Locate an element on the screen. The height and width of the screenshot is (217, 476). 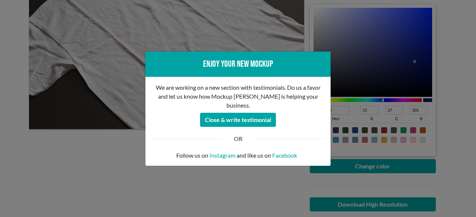
p: Follow us on and like us on is located at coordinates (238, 156).